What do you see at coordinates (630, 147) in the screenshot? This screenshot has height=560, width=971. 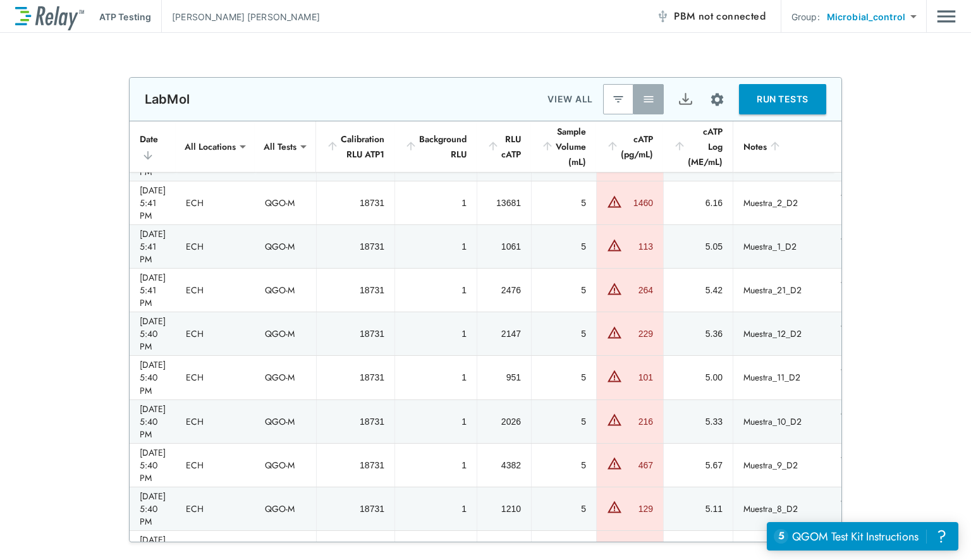 I see `div: cATP (pg/mL)` at bounding box center [630, 147].